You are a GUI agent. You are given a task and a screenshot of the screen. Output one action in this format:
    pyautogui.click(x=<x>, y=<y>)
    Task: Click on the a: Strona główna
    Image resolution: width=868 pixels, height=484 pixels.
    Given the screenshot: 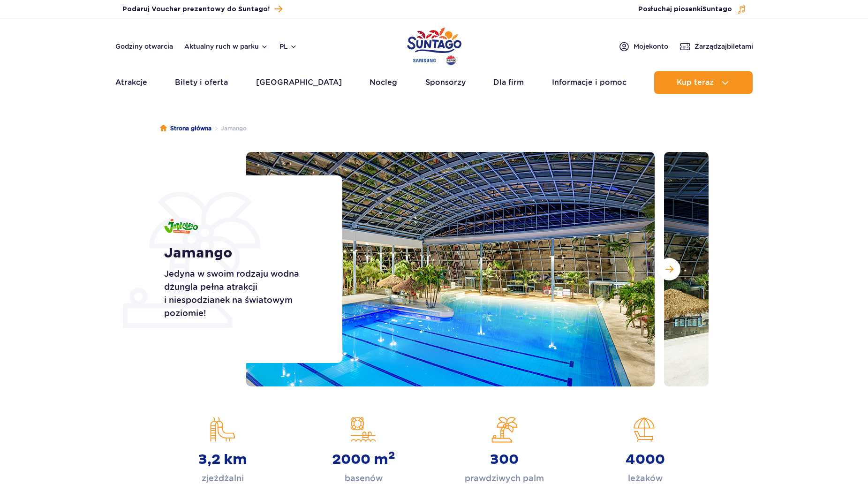 What is the action you would take?
    pyautogui.click(x=185, y=129)
    